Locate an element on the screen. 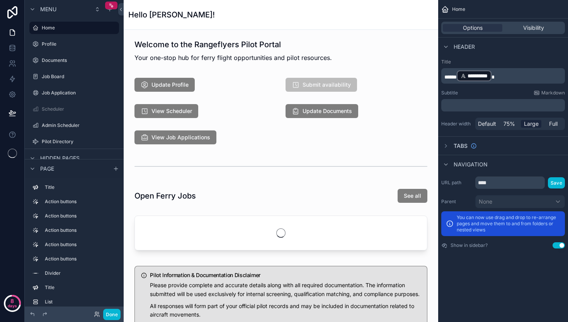 The height and width of the screenshot is (322, 568). span: Visibility is located at coordinates (534, 28).